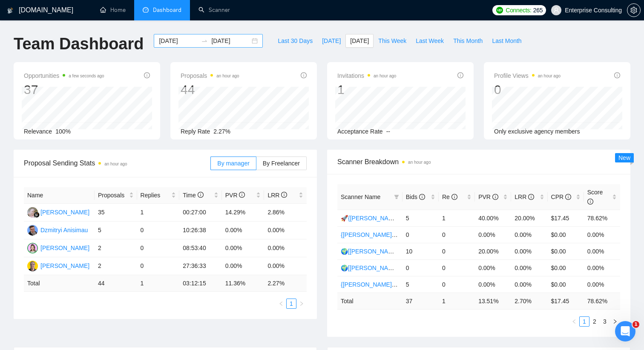 This screenshot has width=644, height=350. What do you see at coordinates (605, 321) in the screenshot?
I see `li: 3` at bounding box center [605, 321].